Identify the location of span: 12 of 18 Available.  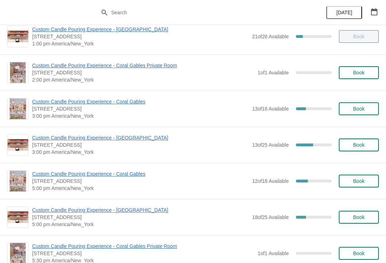
(270, 181).